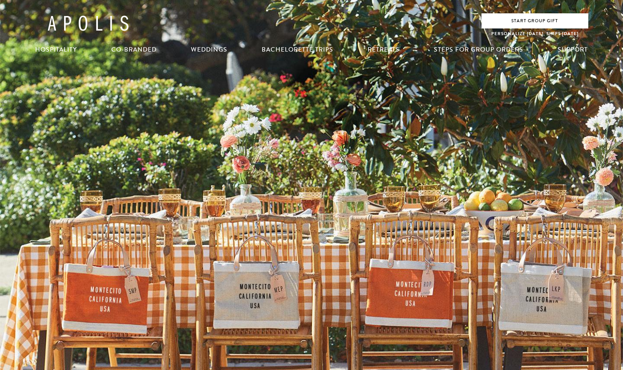 This screenshot has width=623, height=370. I want to click on a: Steps for group orders, so click(479, 50).